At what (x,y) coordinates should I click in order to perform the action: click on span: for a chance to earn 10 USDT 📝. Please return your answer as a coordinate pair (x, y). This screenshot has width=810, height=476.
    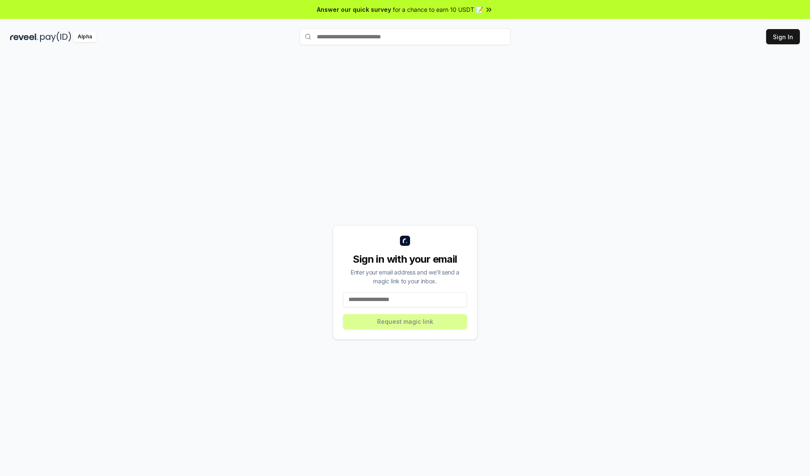
    Looking at the image, I should click on (438, 9).